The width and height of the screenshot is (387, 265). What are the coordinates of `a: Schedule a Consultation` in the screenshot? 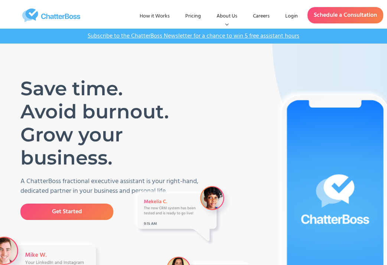 It's located at (346, 15).